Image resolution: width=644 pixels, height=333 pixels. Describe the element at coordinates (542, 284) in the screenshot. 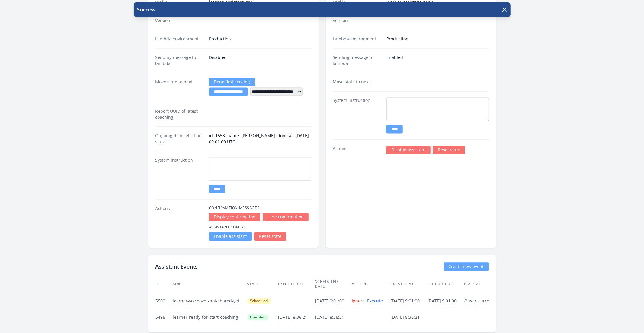

I see `th: Payload` at that location.